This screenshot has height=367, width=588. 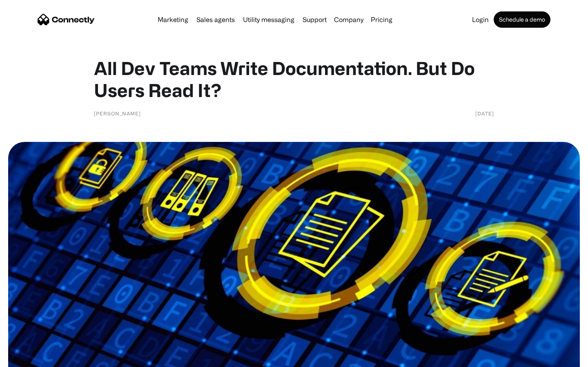 What do you see at coordinates (269, 20) in the screenshot?
I see `a: Utility messaging` at bounding box center [269, 20].